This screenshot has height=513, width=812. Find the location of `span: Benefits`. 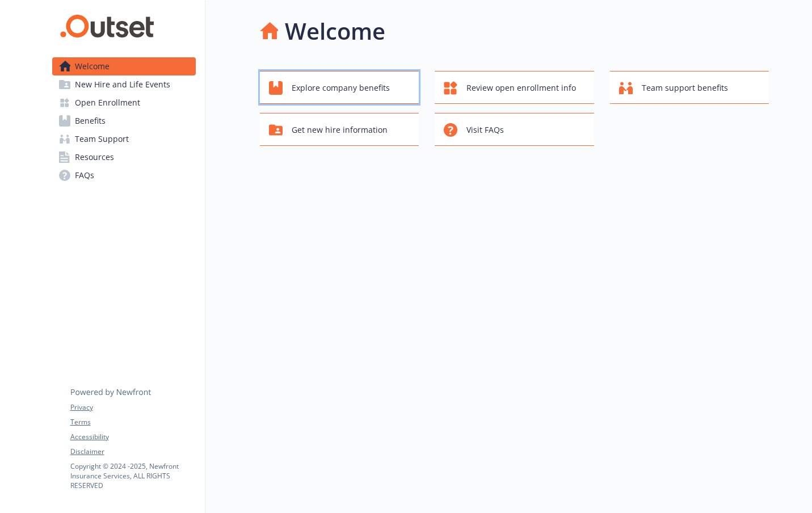

span: Benefits is located at coordinates (90, 121).